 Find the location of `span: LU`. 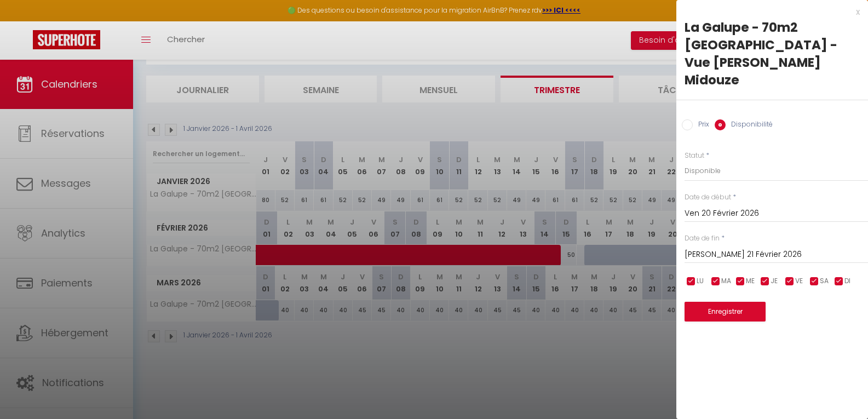

span: LU is located at coordinates (700, 281).